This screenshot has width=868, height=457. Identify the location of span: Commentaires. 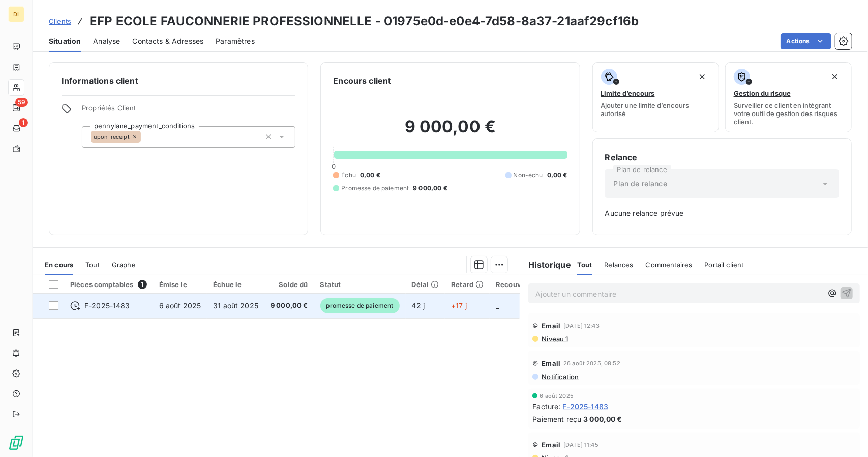
(669, 264).